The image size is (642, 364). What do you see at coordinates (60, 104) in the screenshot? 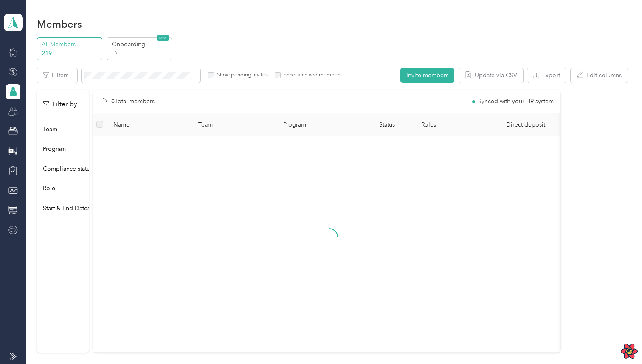
I see `p: Filter by` at bounding box center [60, 104].